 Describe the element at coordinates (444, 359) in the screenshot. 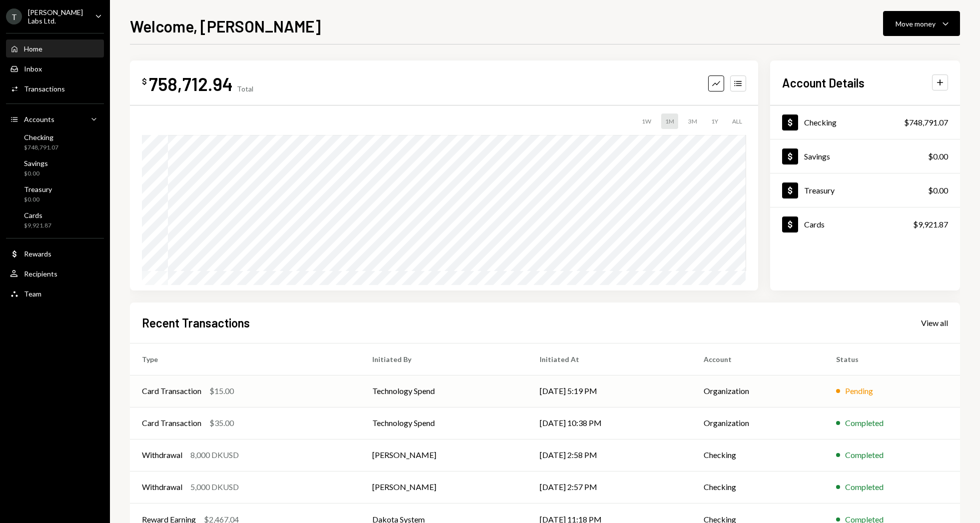

I see `th: Initiated By` at that location.